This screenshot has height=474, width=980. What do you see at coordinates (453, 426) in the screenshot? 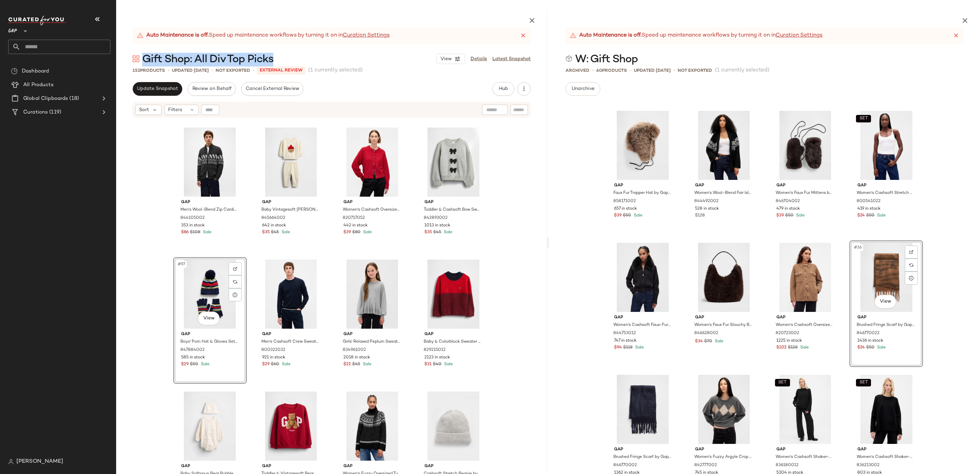
I see `img: cn59778575.jpg` at bounding box center [453, 426].